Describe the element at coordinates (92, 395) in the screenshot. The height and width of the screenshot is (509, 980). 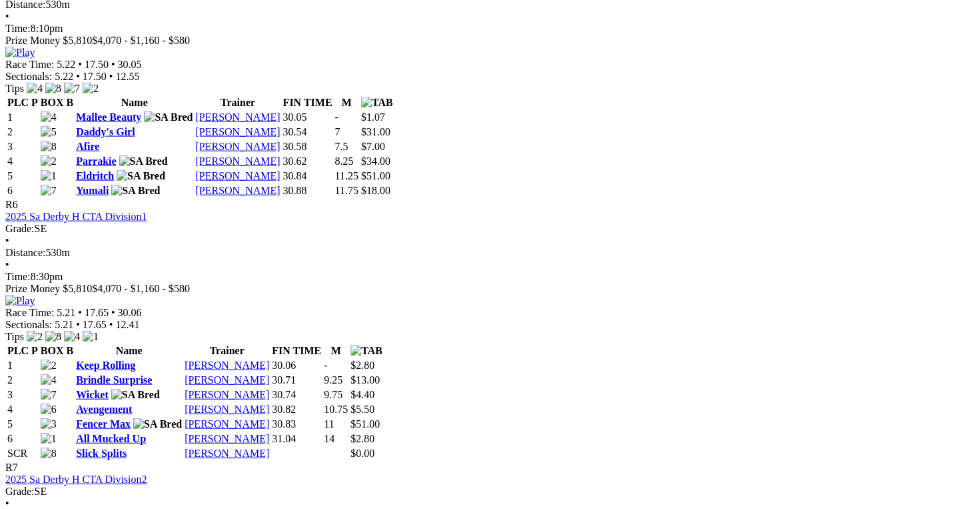
I see `a: Wicket` at that location.